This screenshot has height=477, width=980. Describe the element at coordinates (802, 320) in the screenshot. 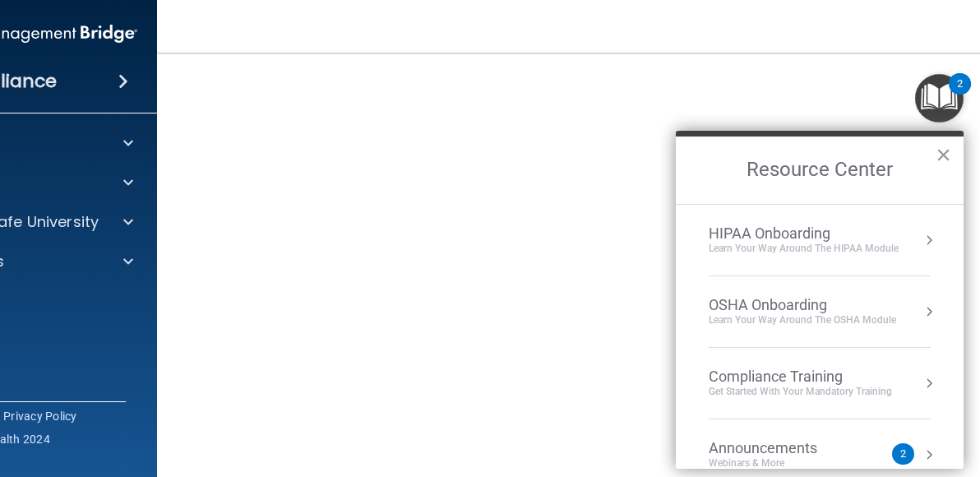

I see `div: Learn your way around the OSHA module` at that location.